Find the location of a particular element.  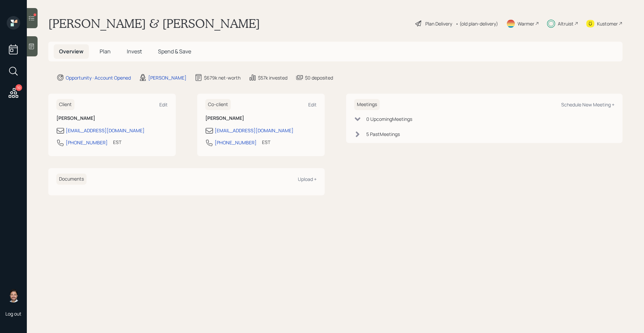

div: Plan Delivery is located at coordinates (438, 23).